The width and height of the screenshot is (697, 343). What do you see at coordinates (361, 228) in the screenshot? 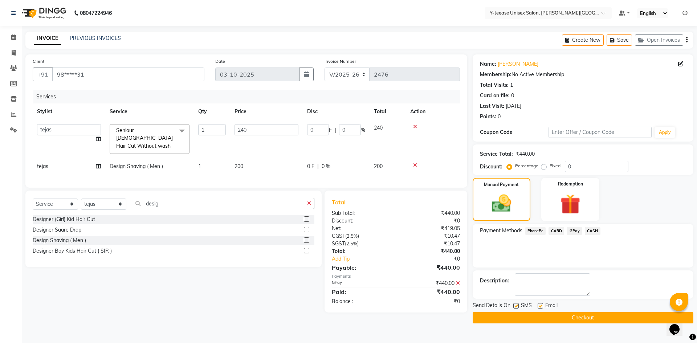
I see `div: Net:` at bounding box center [361, 228].